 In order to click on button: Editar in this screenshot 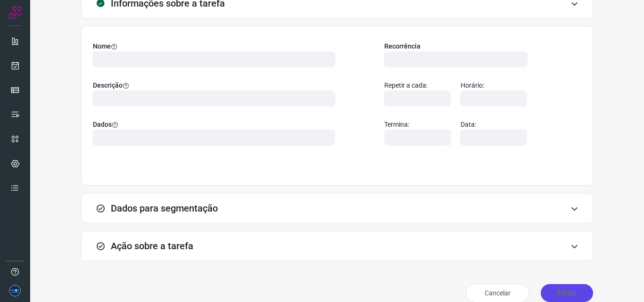, I will do `click(567, 293)`.